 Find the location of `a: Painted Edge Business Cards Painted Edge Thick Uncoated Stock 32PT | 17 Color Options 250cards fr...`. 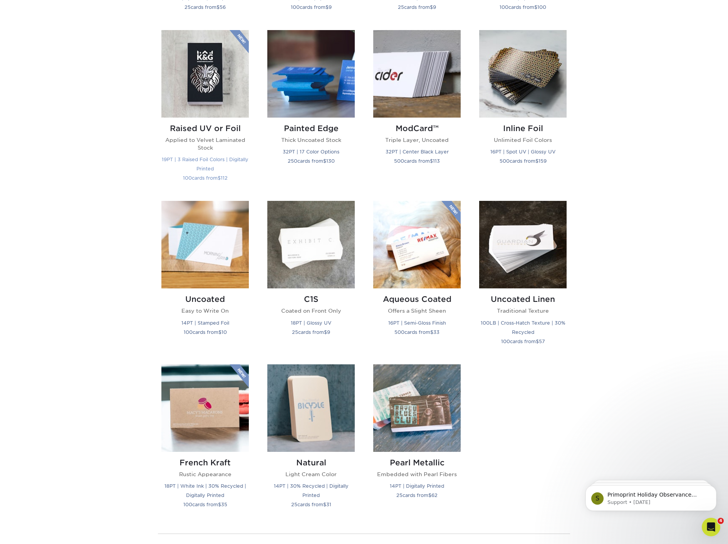

a: Painted Edge Business Cards Painted Edge Thick Uncoated Stock 32PT | 17 Color Options 250cards fr... is located at coordinates (311, 111).